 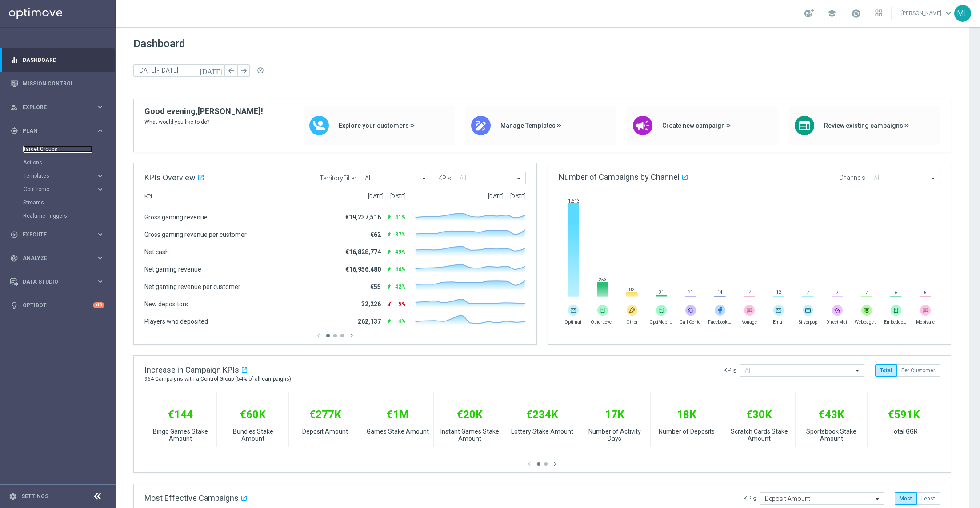 What do you see at coordinates (55, 176) in the screenshot?
I see `span: Templates` at bounding box center [55, 176].